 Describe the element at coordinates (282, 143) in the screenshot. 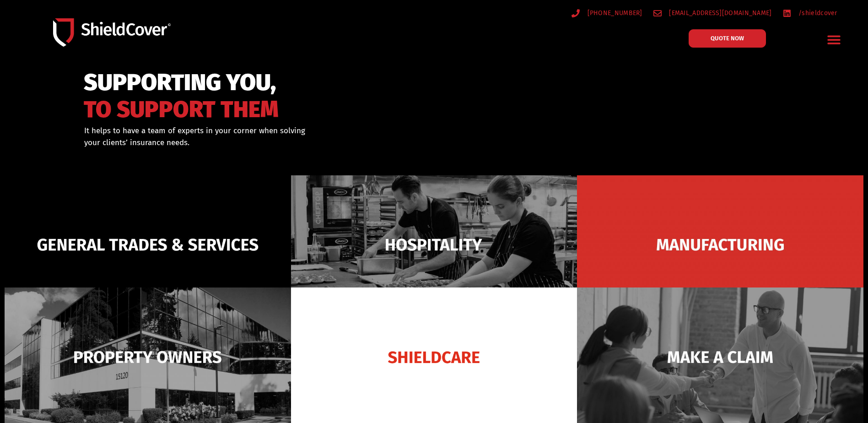

I see `p: your clients’ insurance needs.` at that location.